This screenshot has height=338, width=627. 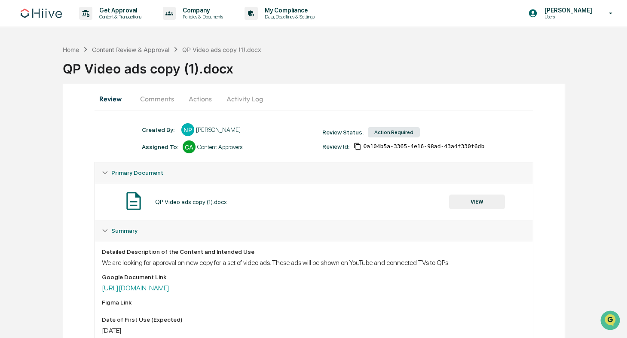 What do you see at coordinates (314, 231) in the screenshot?
I see `div: Summary` at bounding box center [314, 231].